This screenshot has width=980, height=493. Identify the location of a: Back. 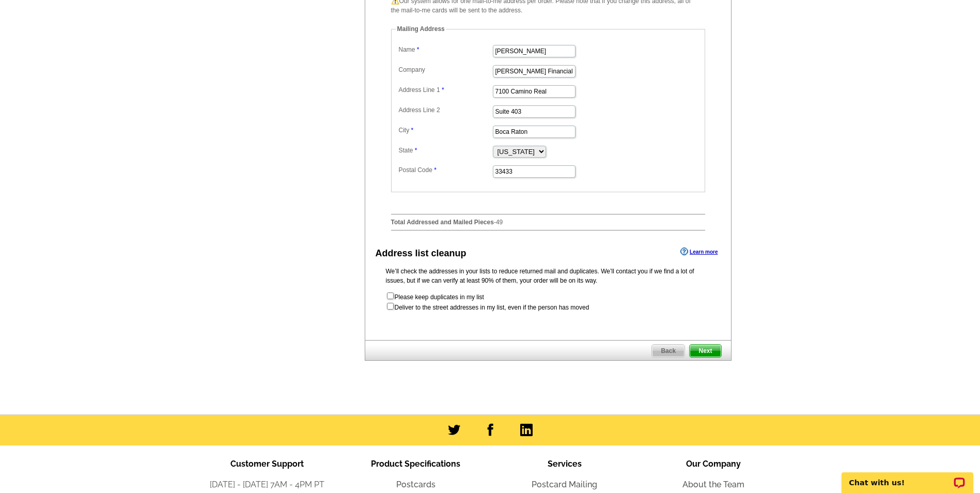
(668, 351).